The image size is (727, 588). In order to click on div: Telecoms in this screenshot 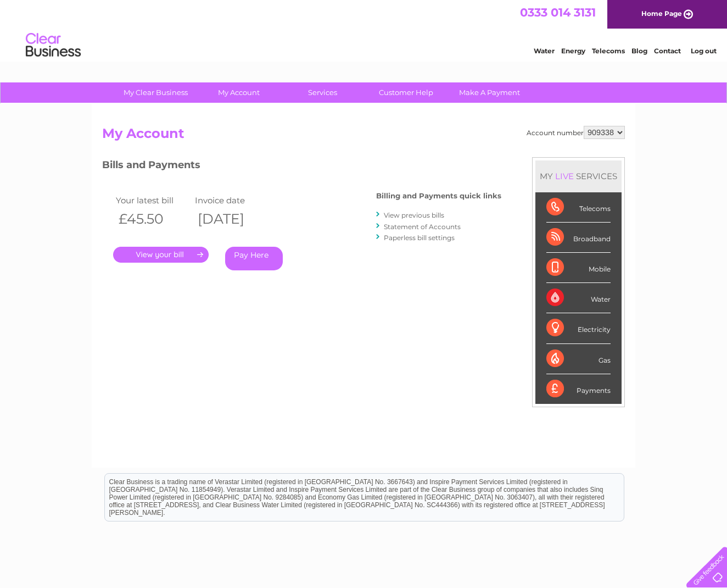, I will do `click(578, 207)`.